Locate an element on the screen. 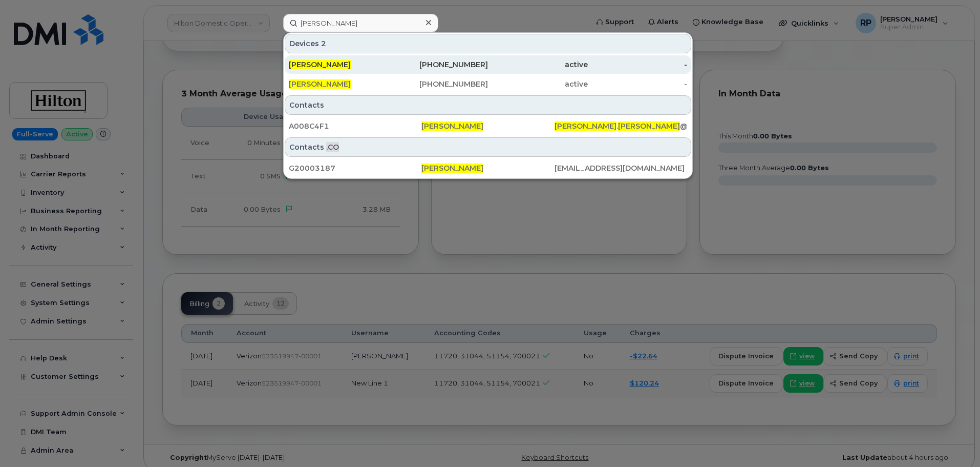 The image size is (980, 467). span: .CO is located at coordinates (332, 147).